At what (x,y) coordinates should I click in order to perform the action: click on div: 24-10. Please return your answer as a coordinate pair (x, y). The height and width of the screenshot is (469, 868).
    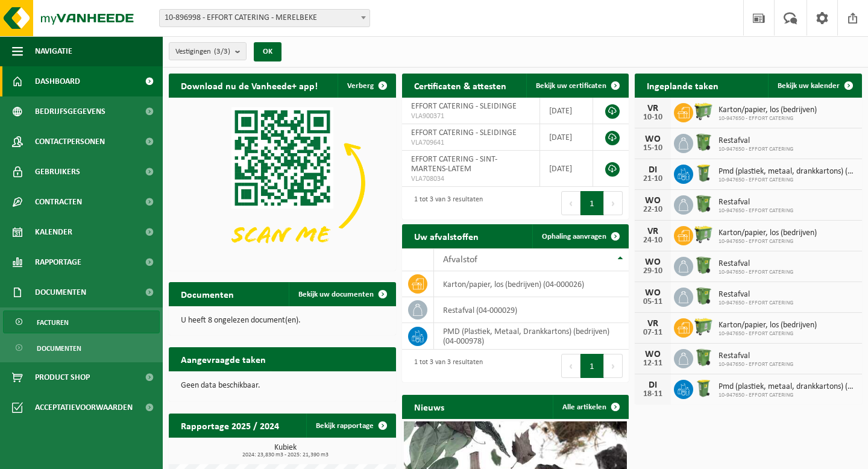
    Looking at the image, I should click on (653, 240).